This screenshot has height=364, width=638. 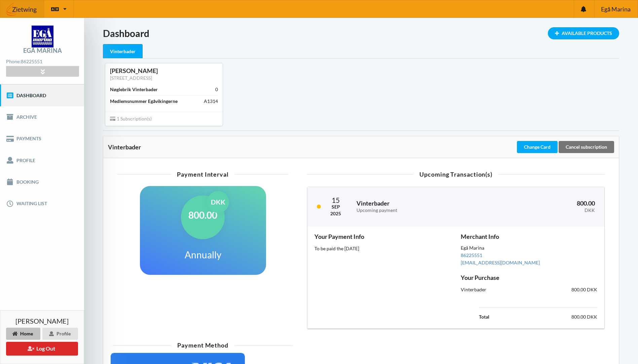 I want to click on div: Profile, so click(x=60, y=333).